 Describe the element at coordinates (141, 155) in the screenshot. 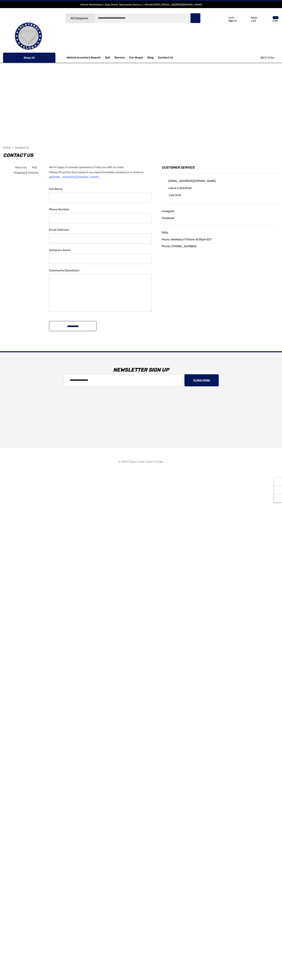

I see `h1: Contact Us` at that location.